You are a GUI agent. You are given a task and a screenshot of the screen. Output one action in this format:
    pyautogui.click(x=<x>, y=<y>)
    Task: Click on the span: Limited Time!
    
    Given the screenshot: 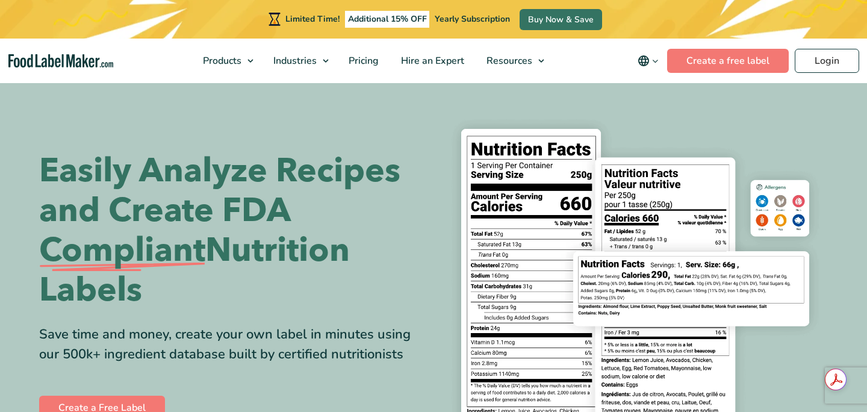 What is the action you would take?
    pyautogui.click(x=312, y=19)
    